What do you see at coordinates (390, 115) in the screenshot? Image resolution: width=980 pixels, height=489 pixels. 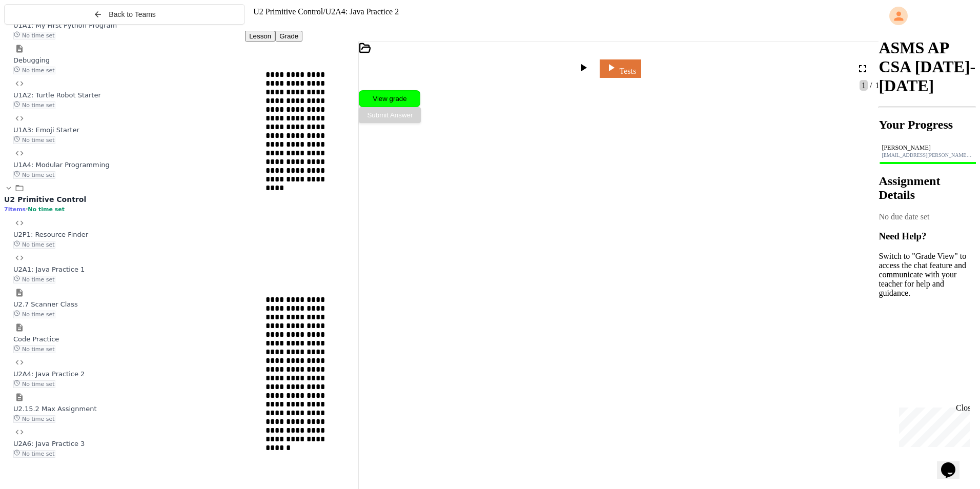 I see `button: Submit Answer` at bounding box center [390, 115].